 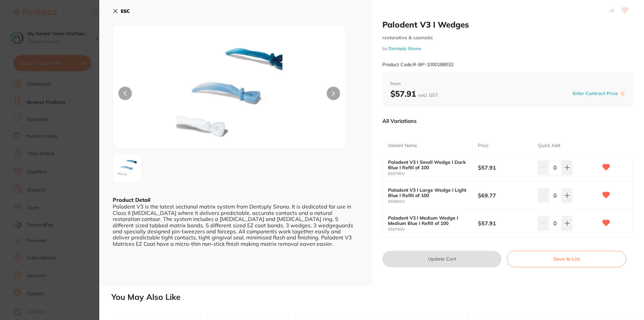 What do you see at coordinates (505, 196) in the screenshot?
I see `b: $69.77` at bounding box center [505, 196].